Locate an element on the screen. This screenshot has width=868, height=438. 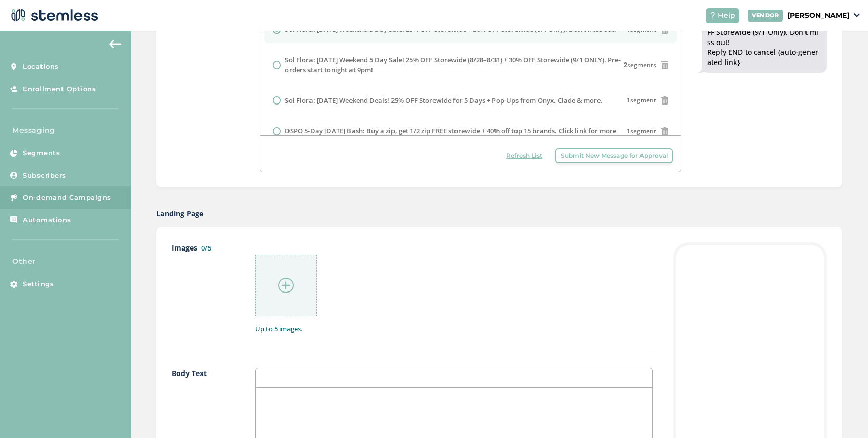
div: VENDOR is located at coordinates (765, 15).